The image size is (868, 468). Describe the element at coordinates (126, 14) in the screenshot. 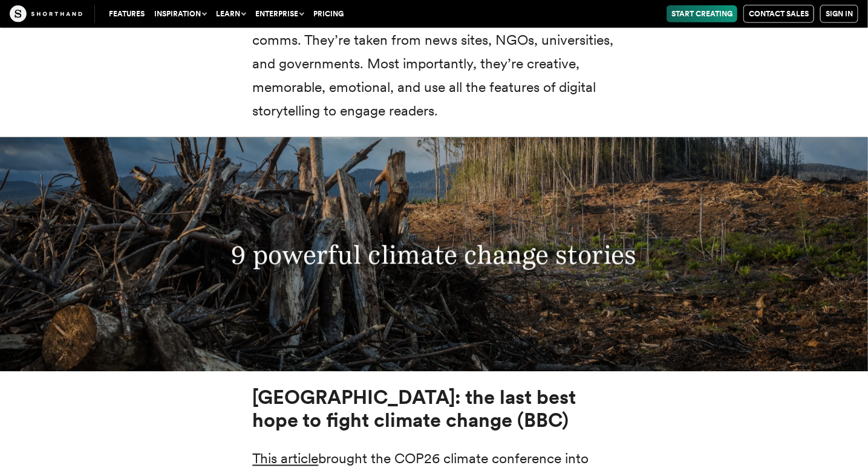

I see `a: Features` at that location.